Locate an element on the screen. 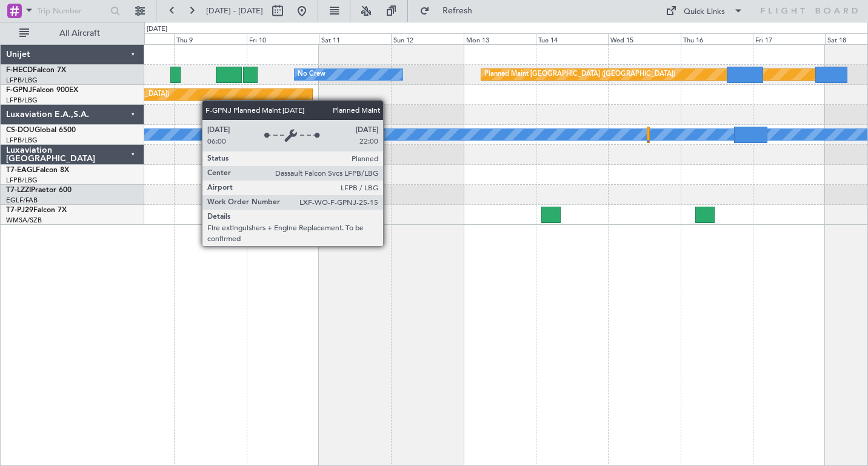 Image resolution: width=868 pixels, height=466 pixels. div: Thu 9 is located at coordinates (210, 39).